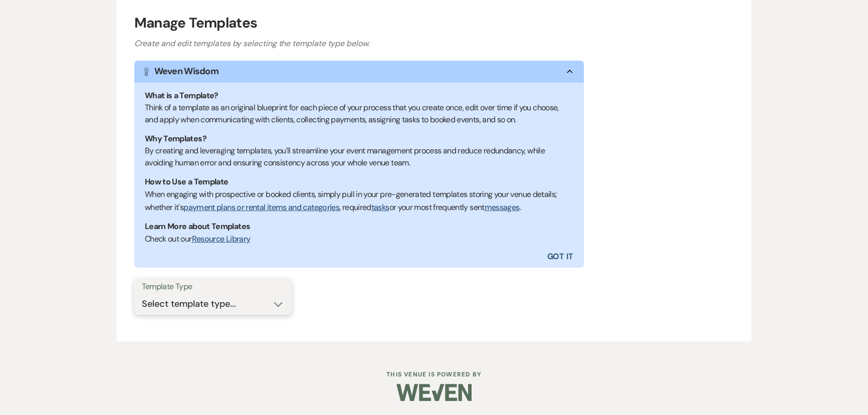 This screenshot has height=415, width=868. What do you see at coordinates (359, 182) in the screenshot?
I see `h1: How to Use a Template` at bounding box center [359, 182].